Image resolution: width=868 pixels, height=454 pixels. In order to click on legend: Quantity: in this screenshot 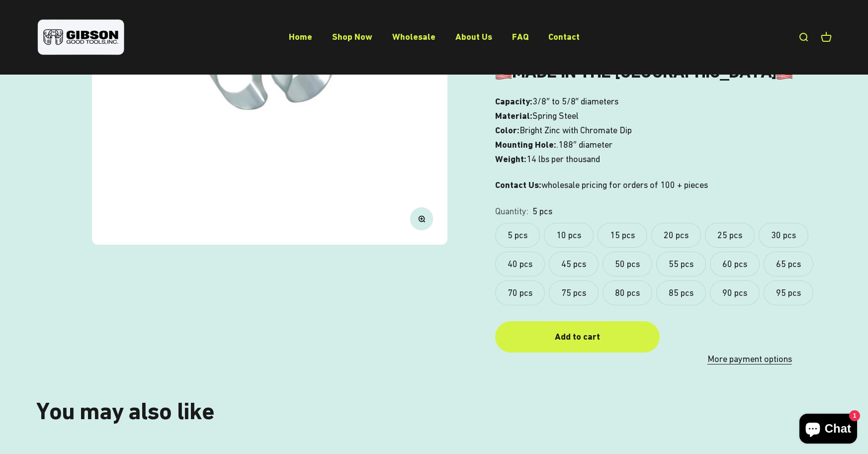, I will do `click(511, 211)`.